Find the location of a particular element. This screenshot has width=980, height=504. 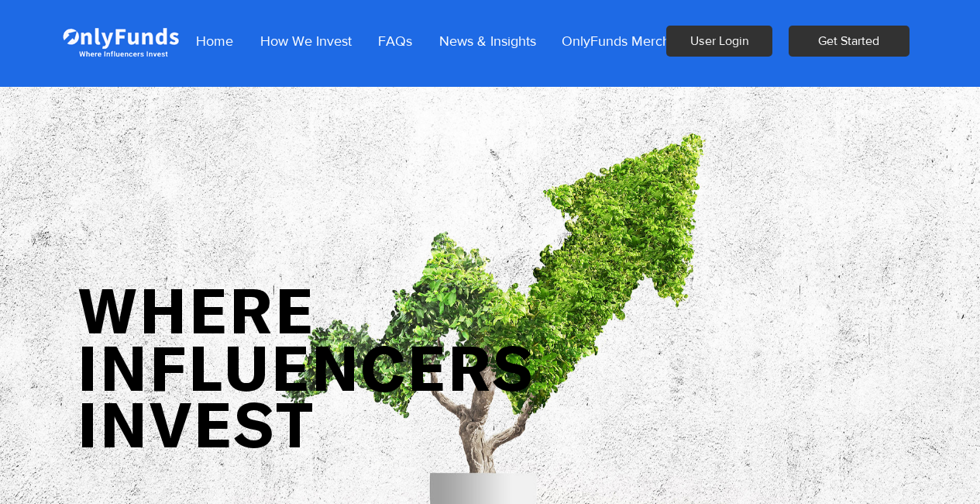

span: User Login is located at coordinates (720, 41).